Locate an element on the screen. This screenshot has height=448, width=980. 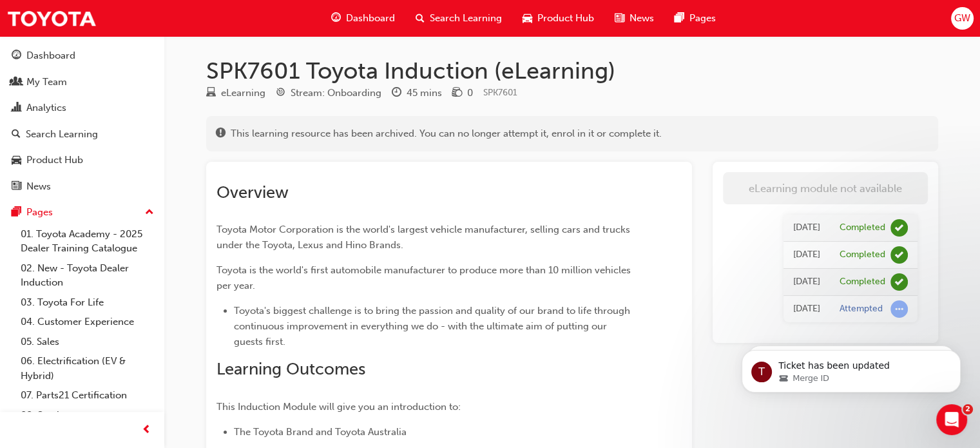
span: Overview is located at coordinates (252, 192).